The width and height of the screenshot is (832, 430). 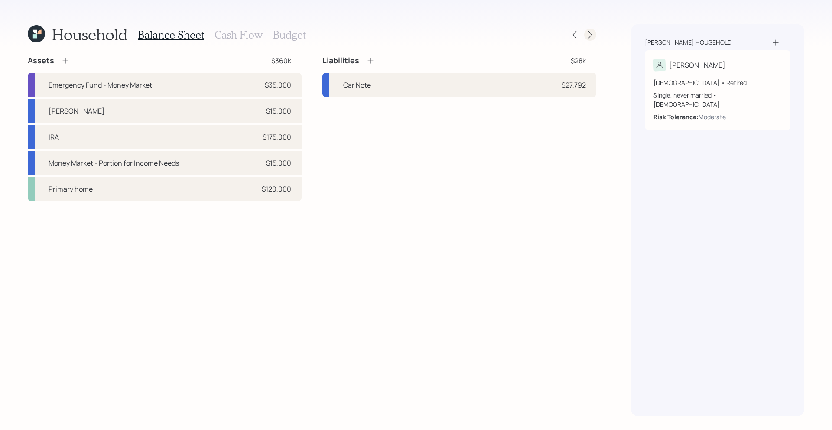 What do you see at coordinates (90, 34) in the screenshot?
I see `h1: Household` at bounding box center [90, 34].